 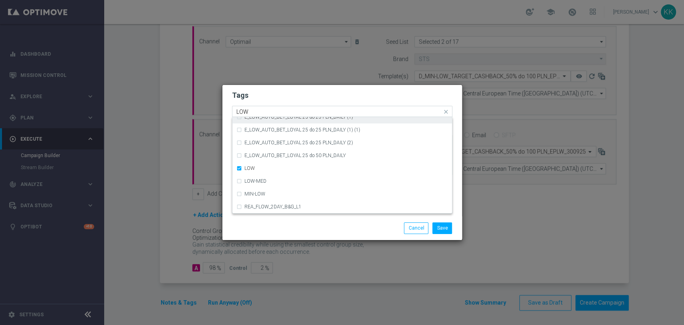 I want to click on div: E_LOW_AUTO_BET_LOYAL 25 do 25 PLN_DAILY (1), so click(x=342, y=117).